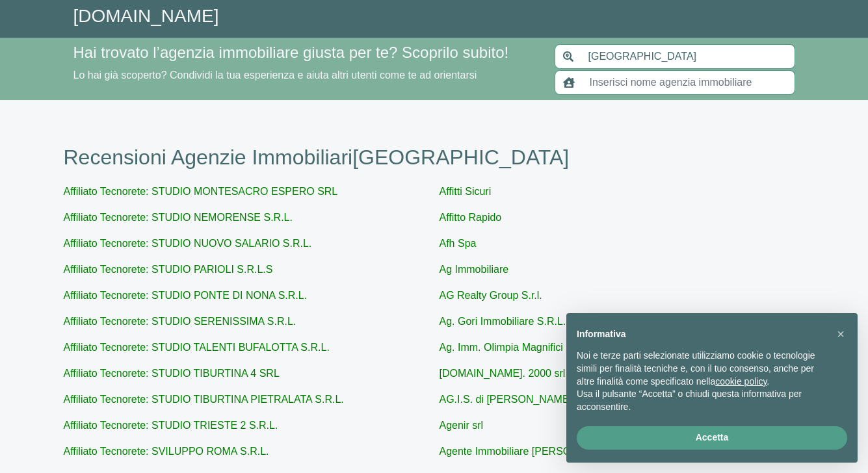 The image size is (868, 473). Describe the element at coordinates (201, 191) in the screenshot. I see `a: Affiliato Tecnorete: STUDIO MONTESACRO ESPERO SRL` at that location.